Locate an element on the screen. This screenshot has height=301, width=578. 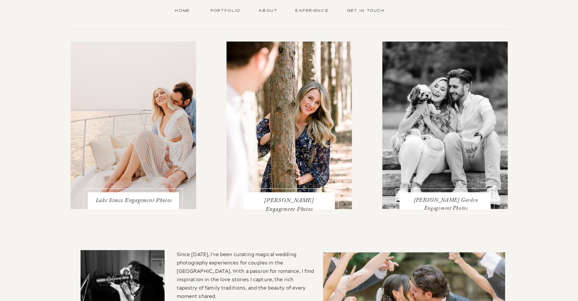
h3: Lake Simco Engagement Photos is located at coordinates (134, 200).